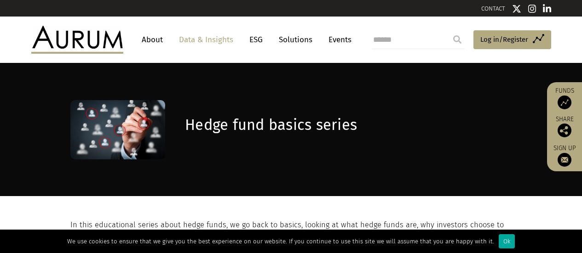  What do you see at coordinates (512, 40) in the screenshot?
I see `a: Log in/Register` at bounding box center [512, 40].